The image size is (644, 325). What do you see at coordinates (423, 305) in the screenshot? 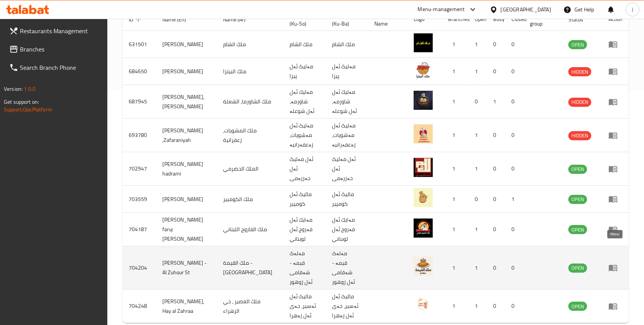
I see `img: Malik Al Aseer, Hay al Zahraa` at bounding box center [423, 305].